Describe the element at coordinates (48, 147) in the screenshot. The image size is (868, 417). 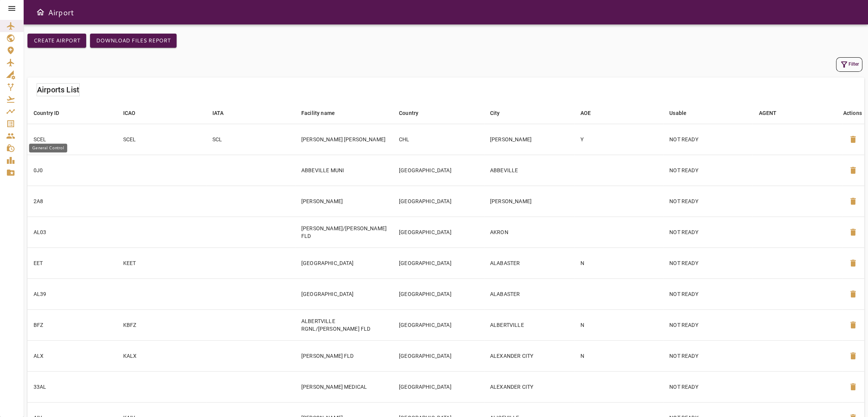
I see `div: General Control` at that location.